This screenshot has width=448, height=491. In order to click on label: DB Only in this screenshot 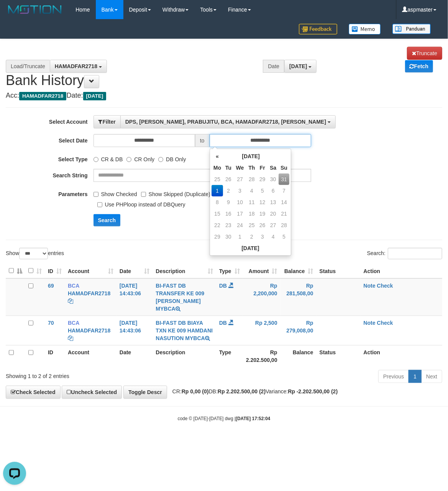, I will do `click(172, 158)`.